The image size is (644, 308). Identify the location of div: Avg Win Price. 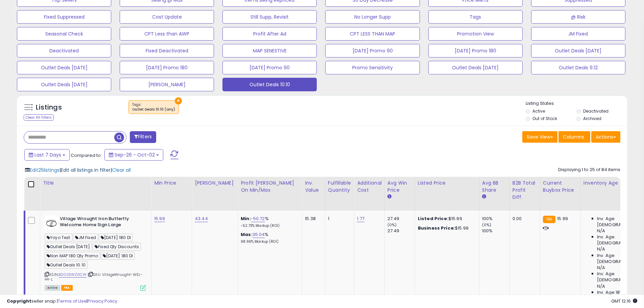
(400, 187).